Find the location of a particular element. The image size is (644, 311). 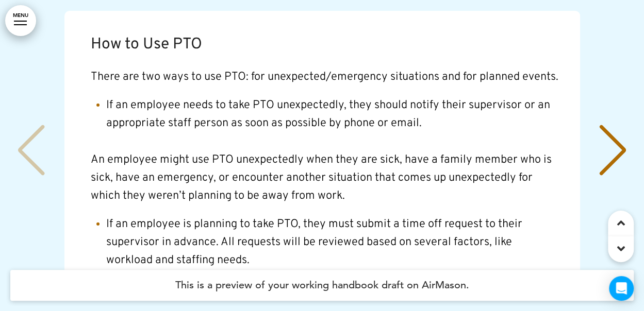

h4: This is a preview of your working handbook draft on AirMason. is located at coordinates (322, 285).